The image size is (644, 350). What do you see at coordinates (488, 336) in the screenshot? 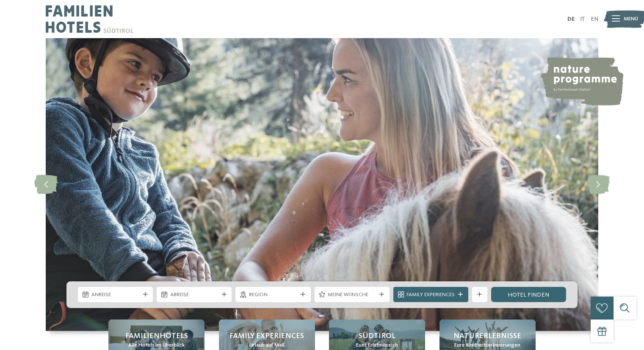
I see `span: Naturerlebnisse` at bounding box center [488, 336].